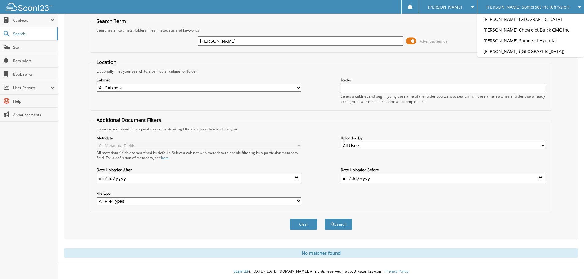  Describe the element at coordinates (303, 224) in the screenshot. I see `button: Clear` at that location.